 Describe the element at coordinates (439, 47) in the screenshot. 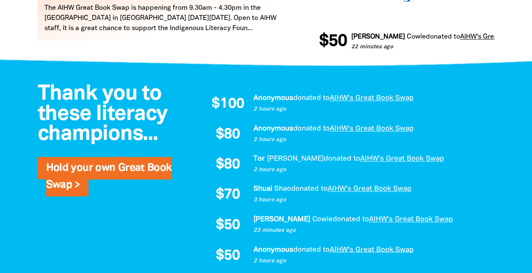

I see `p: 22 minutes ago` at that location.